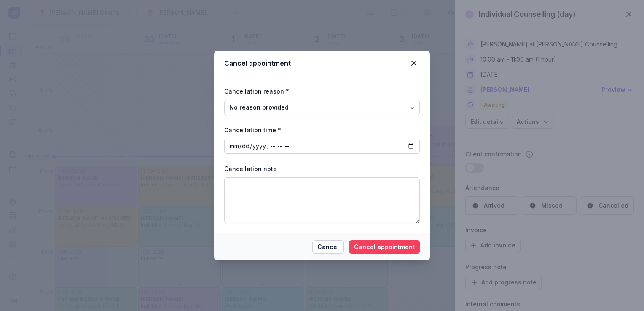 The image size is (644, 311). I want to click on div: Cancellation reason *, so click(322, 91).